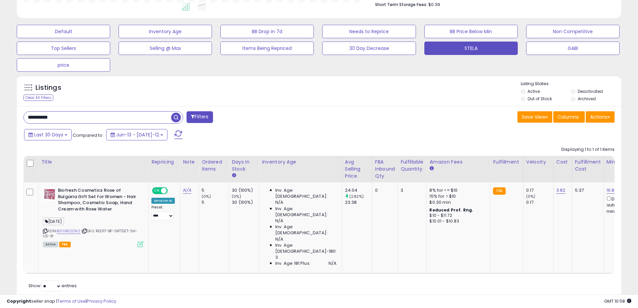  Describe the element at coordinates (573, 48) in the screenshot. I see `button: GABI` at that location.